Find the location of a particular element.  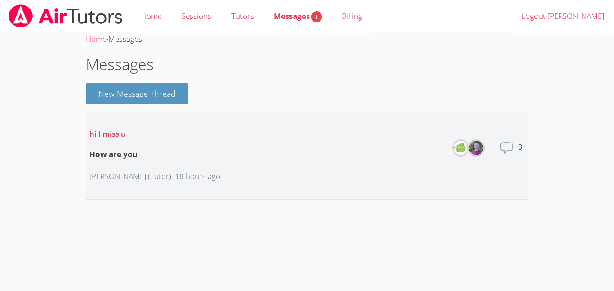

a: hi I miss u is located at coordinates (107, 134).